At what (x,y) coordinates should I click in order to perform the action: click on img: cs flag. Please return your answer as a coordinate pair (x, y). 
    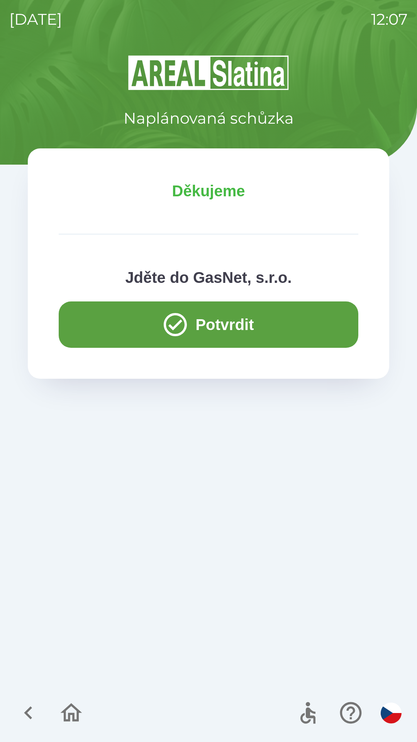
    Looking at the image, I should click on (392, 713).